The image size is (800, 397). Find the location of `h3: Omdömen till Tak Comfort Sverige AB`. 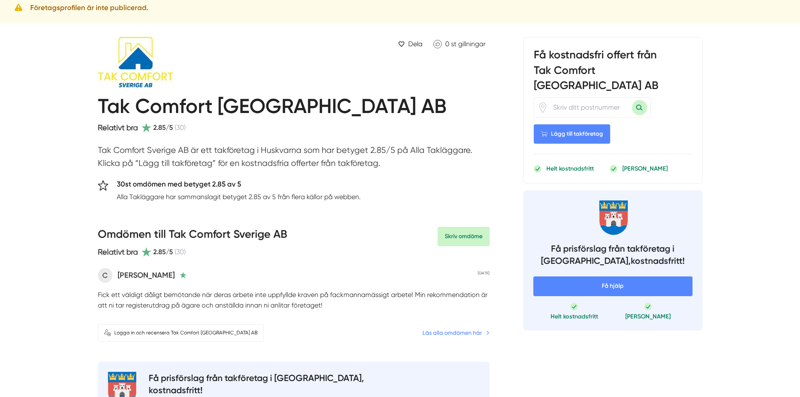

h3: Omdömen till Tak Comfort Sverige AB is located at coordinates (192, 236).